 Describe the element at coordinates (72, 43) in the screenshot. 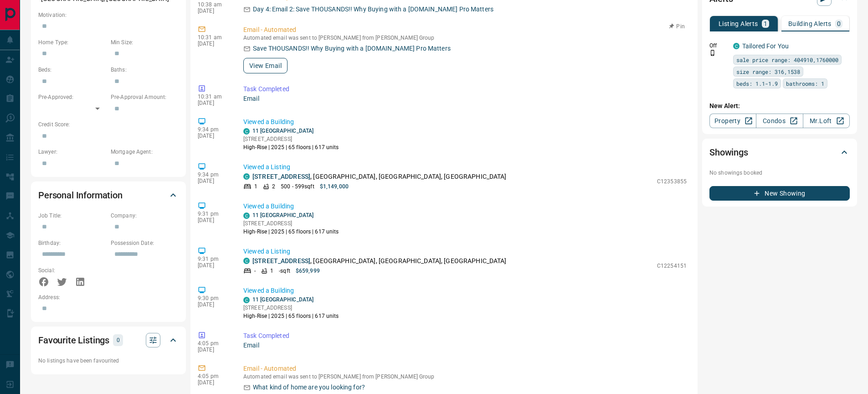

I see `p: Home Type:` at that location.